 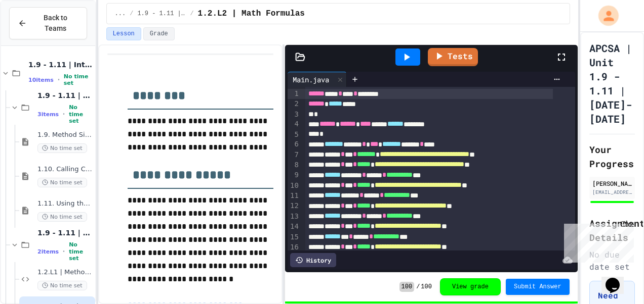 What do you see at coordinates (41, 80) in the screenshot?
I see `span: 10 items` at bounding box center [41, 80].